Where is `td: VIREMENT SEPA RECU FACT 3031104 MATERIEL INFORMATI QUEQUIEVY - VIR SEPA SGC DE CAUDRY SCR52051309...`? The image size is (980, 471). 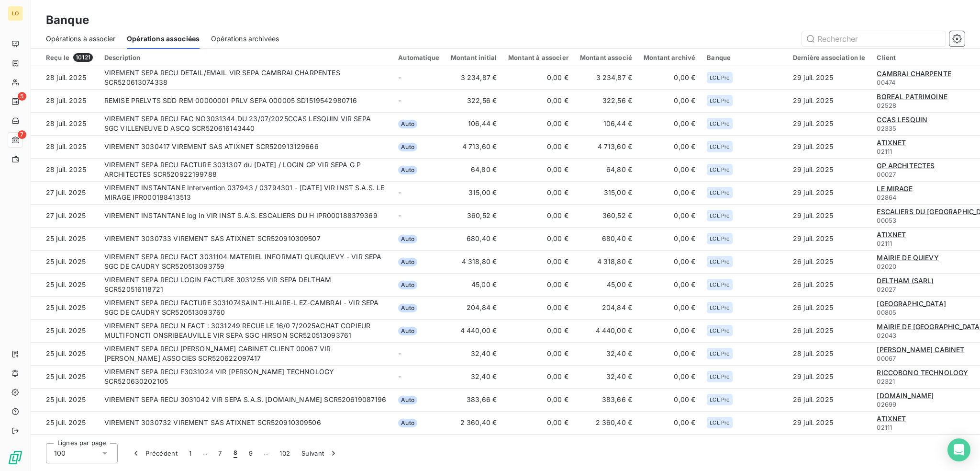
td: VIREMENT SEPA RECU FACT 3031104 MATERIEL INFORMATI QUEQUIEVY - VIR SEPA SGC DE CAUDRY SCR52051309... is located at coordinates (245, 261).